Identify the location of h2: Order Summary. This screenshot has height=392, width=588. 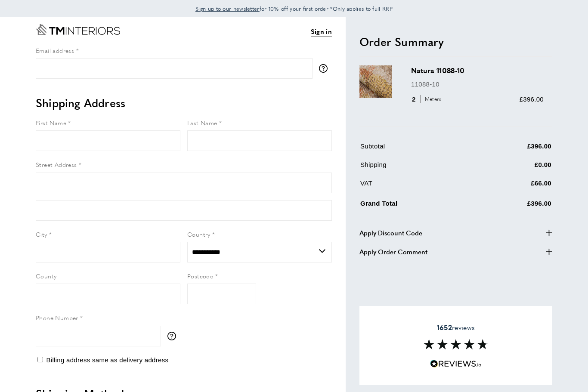
(456, 42).